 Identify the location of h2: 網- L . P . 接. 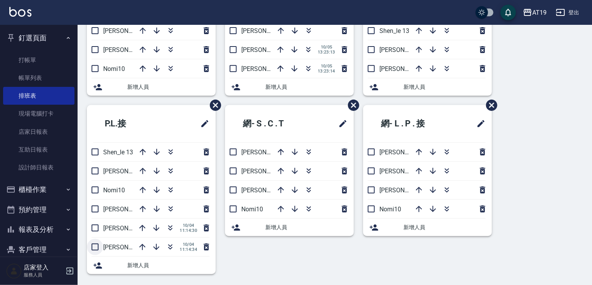
(412, 124).